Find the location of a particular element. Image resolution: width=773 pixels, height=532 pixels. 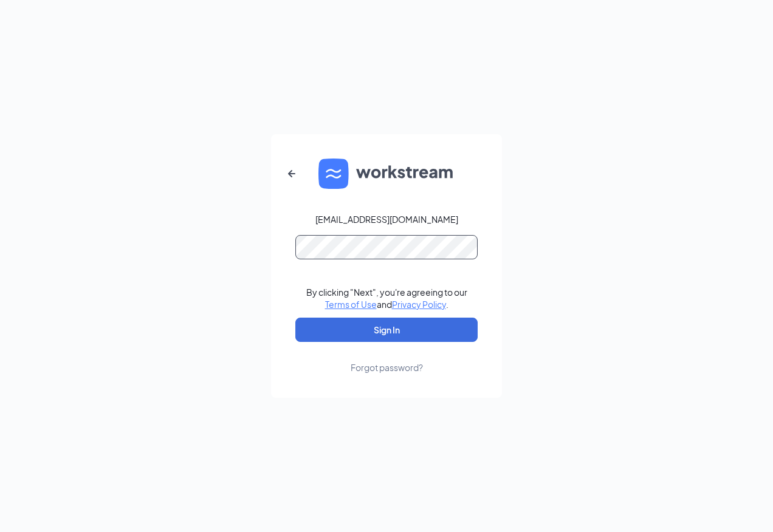

button: ArrowLeftNew is located at coordinates (292, 173).